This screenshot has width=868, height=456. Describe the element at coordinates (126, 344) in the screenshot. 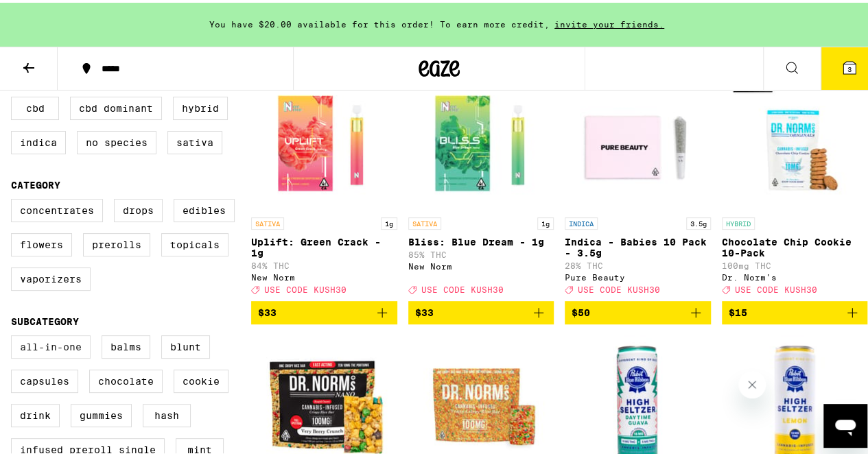

I see `label: Balms` at that location.